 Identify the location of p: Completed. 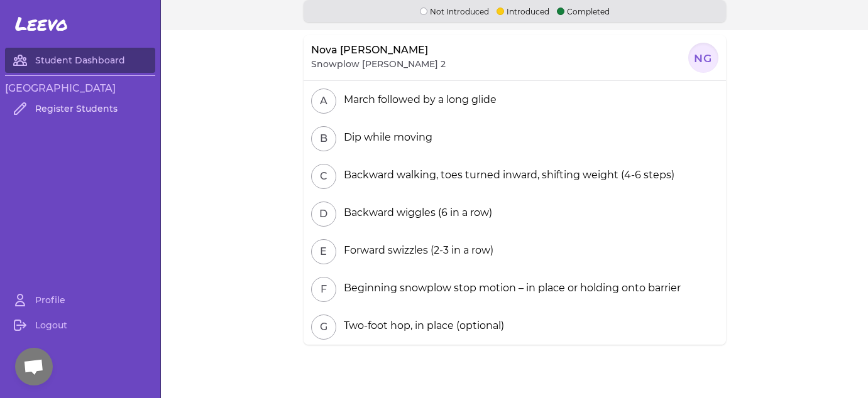
(583, 10).